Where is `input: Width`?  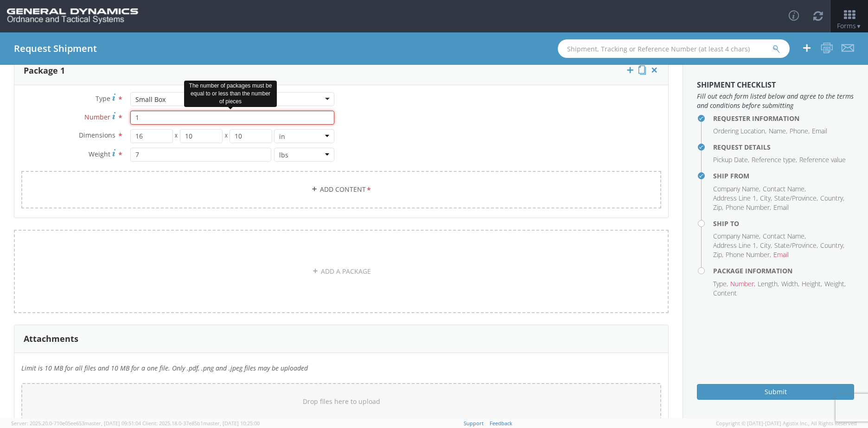
input: Width is located at coordinates (201, 136).